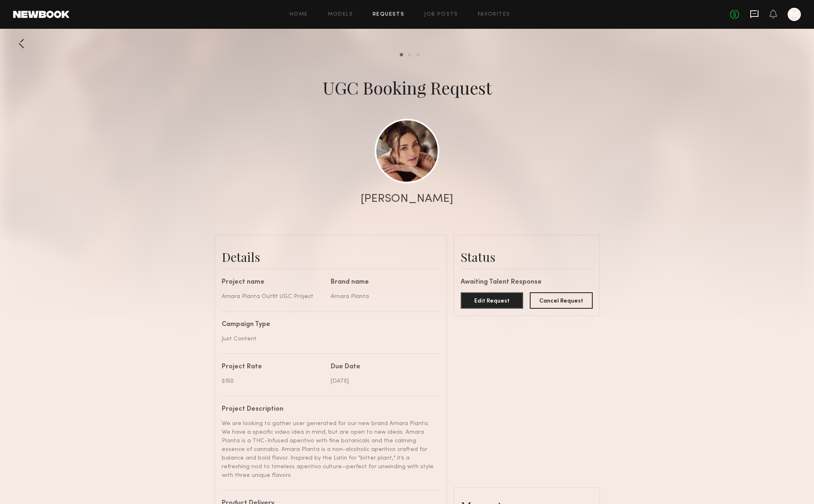  What do you see at coordinates (331, 257) in the screenshot?
I see `div: Details` at bounding box center [331, 257].